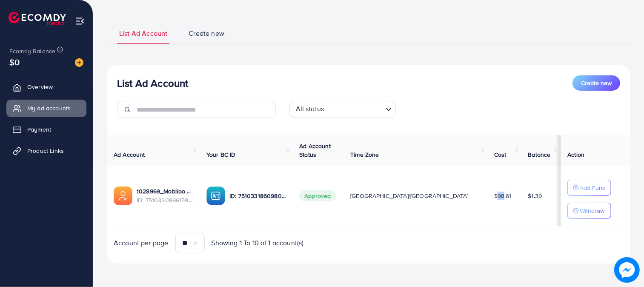 This screenshot has height=287, width=644. Describe the element at coordinates (503, 196) in the screenshot. I see `span: $98.61` at that location.